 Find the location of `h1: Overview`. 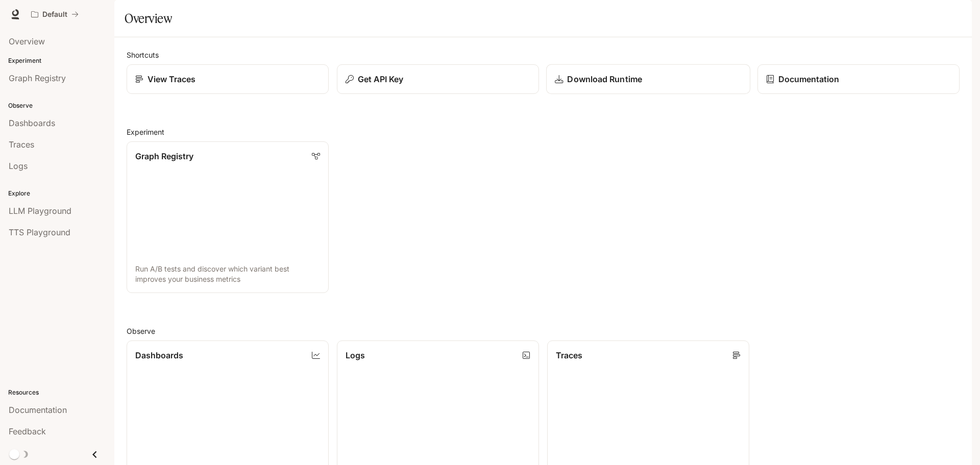

h1: Overview is located at coordinates (148, 19).